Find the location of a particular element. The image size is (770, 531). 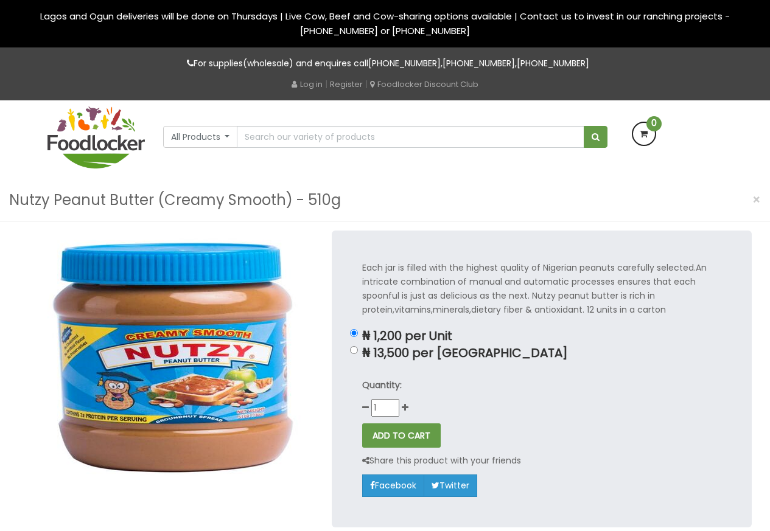

button: ADD TO CART is located at coordinates (401, 436).